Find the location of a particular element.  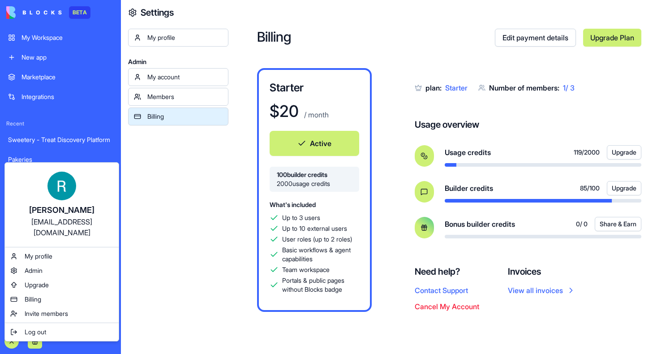

a: Billing is located at coordinates (62, 299).